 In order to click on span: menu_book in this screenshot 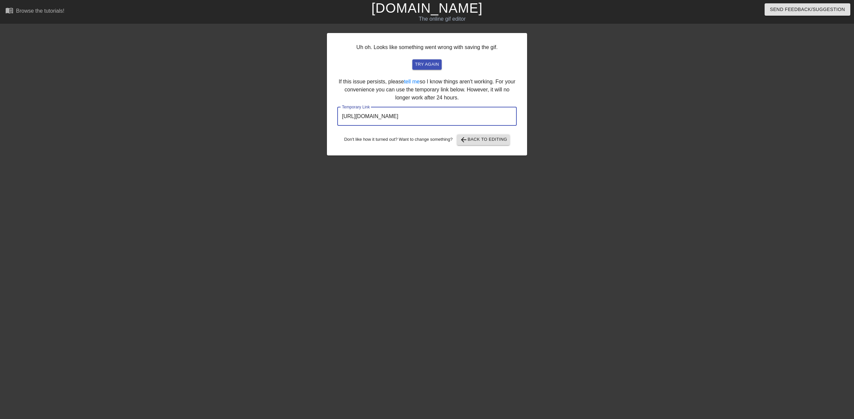, I will do `click(9, 10)`.